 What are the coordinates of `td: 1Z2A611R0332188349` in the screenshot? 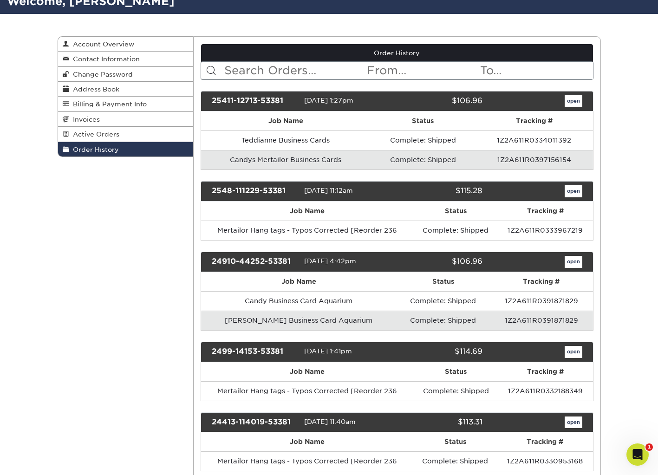 It's located at (545, 391).